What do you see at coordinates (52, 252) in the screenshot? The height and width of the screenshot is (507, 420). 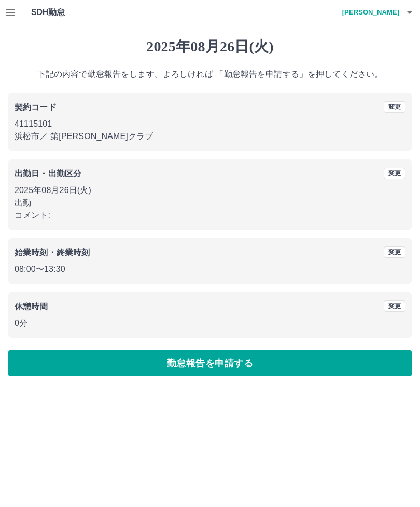 I see `b: 始業時刻・終業時刻` at bounding box center [52, 252].